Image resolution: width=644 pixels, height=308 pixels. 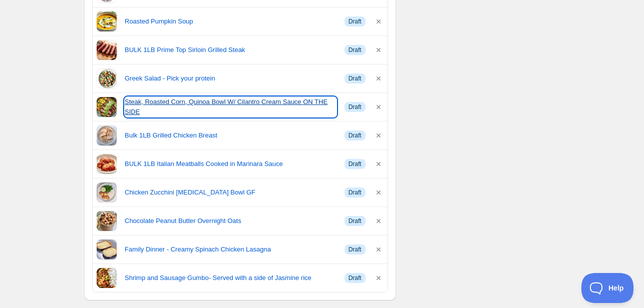 I want to click on a: BULK 1LB Italian Meatballs Cooked in Marinara Sauce, so click(x=231, y=164).